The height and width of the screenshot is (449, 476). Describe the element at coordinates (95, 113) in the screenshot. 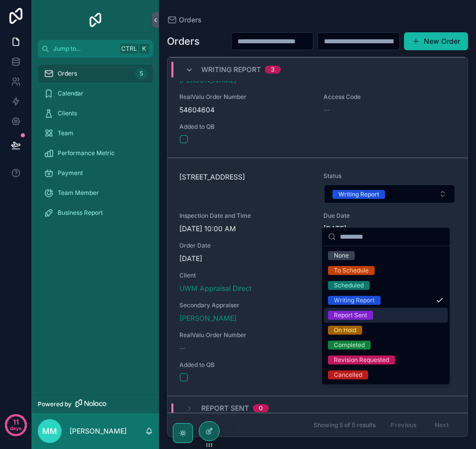

I see `a: Clients` at that location.